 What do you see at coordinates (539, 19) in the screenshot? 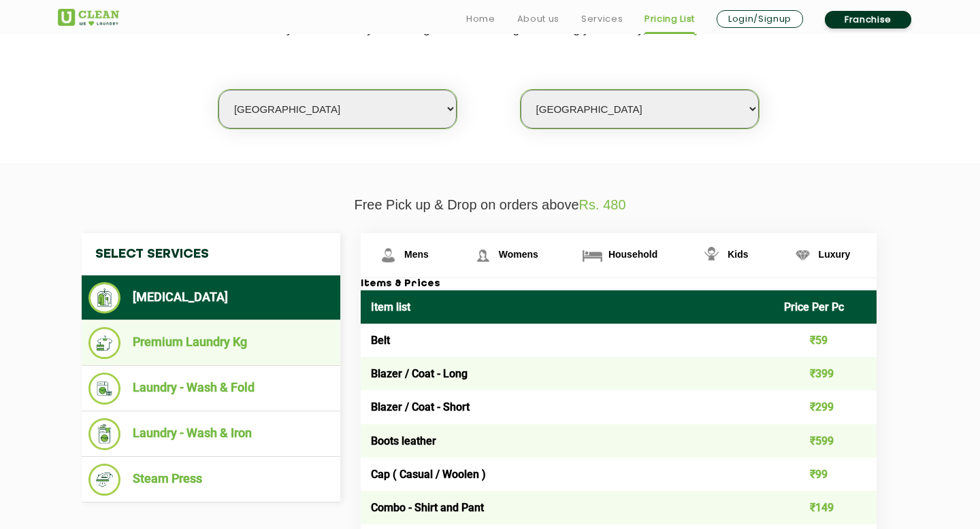
I see `a: About us` at bounding box center [539, 19].